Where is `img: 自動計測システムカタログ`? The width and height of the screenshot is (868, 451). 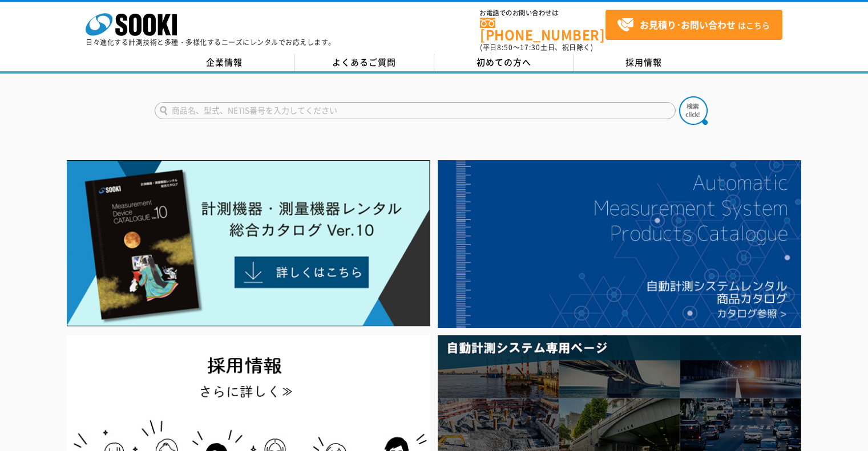 img: 自動計測システムカタログ is located at coordinates (619, 244).